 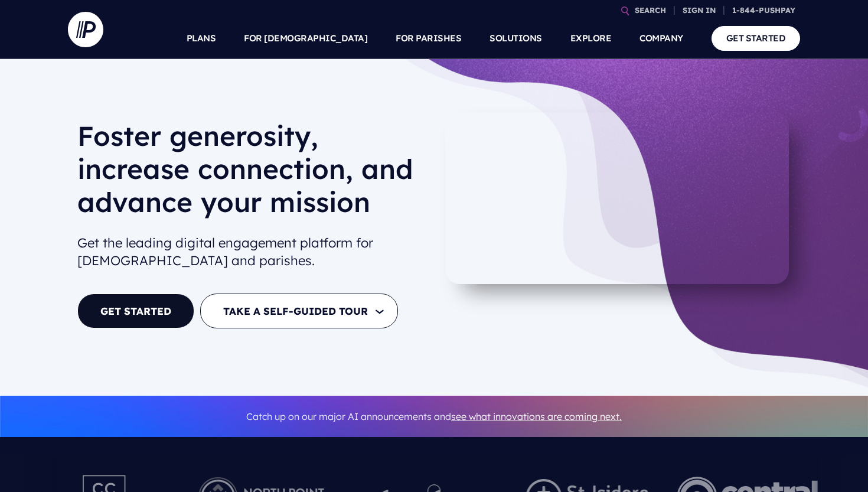 What do you see at coordinates (428, 38) in the screenshot?
I see `a: FOR PARISHES` at bounding box center [428, 38].